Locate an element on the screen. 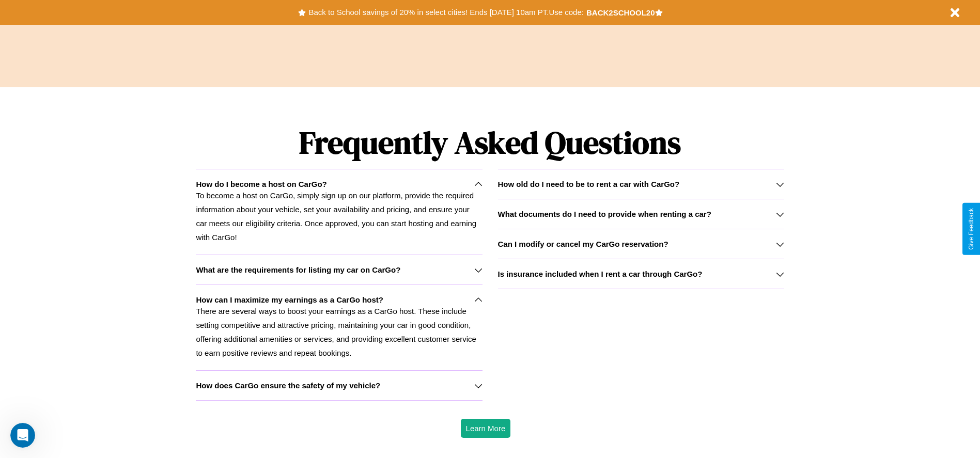  h3: What are the requirements for listing my car on CarGo? is located at coordinates (298, 270).